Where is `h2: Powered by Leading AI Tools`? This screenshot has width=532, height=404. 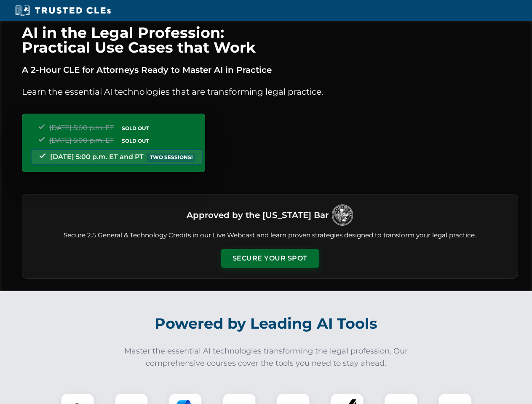
h2: Powered by Leading AI Tools is located at coordinates (266, 324).